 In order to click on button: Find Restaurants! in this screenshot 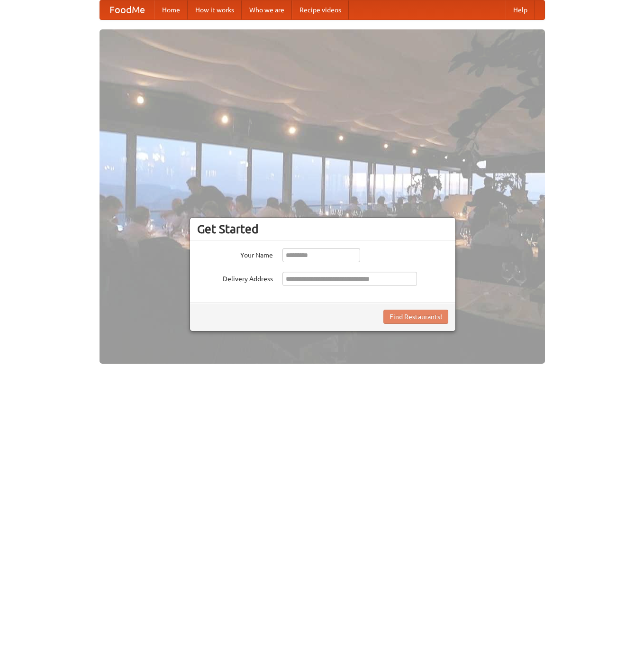, I will do `click(415, 317)`.